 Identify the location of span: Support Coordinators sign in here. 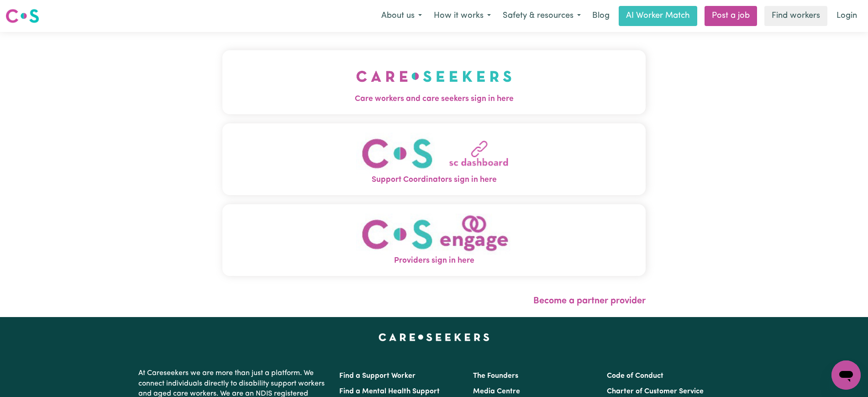
(434, 180).